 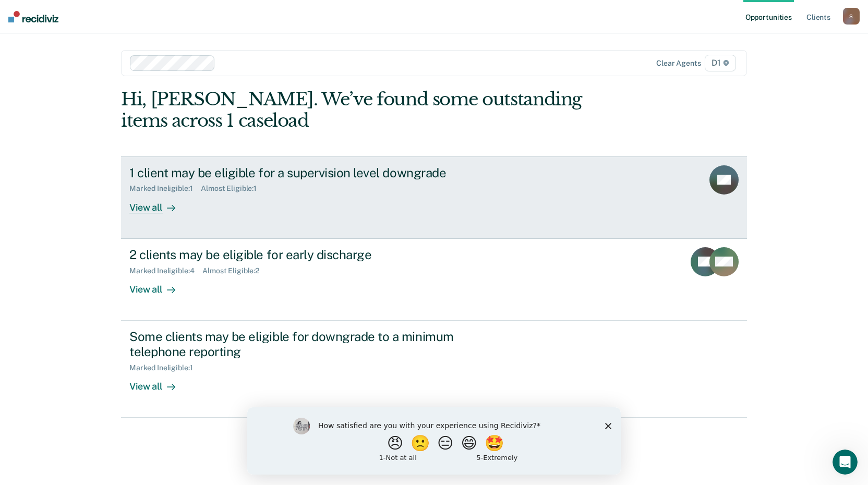 What do you see at coordinates (191, 18) in the screenshot?
I see `div: How satisfied are you with your experience using Recidiviz?` at bounding box center [191, 18].